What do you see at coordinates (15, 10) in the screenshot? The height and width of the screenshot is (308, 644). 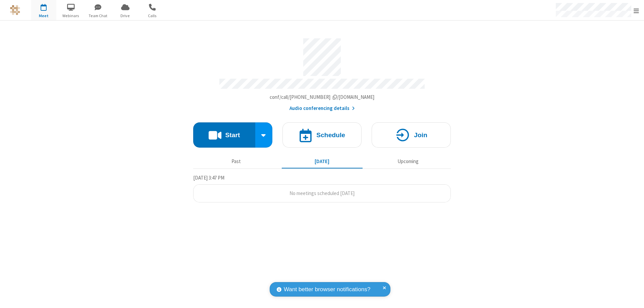 I see `img: QA Selenium DO NOT DELETE OR CHANGE` at bounding box center [15, 10].